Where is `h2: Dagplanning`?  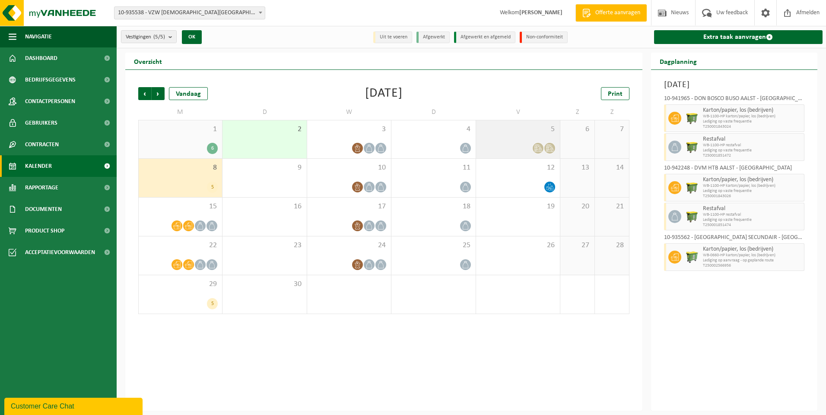
h2: Dagplanning is located at coordinates (678, 61).